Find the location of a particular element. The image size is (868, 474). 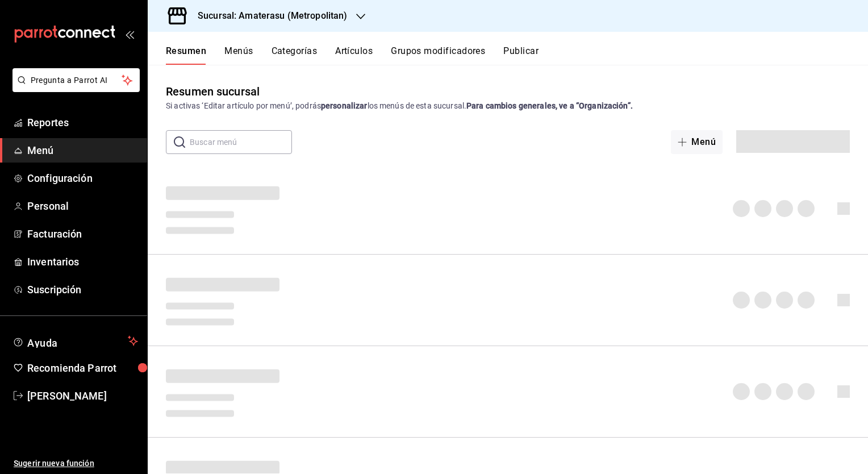

span: Personal is located at coordinates (82, 205).